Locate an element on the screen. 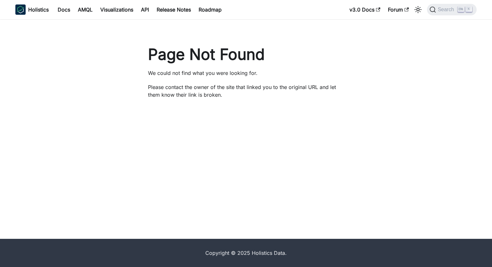 The height and width of the screenshot is (267, 492). button: Switch between dark and light mode (currently light mode) is located at coordinates (418, 10).